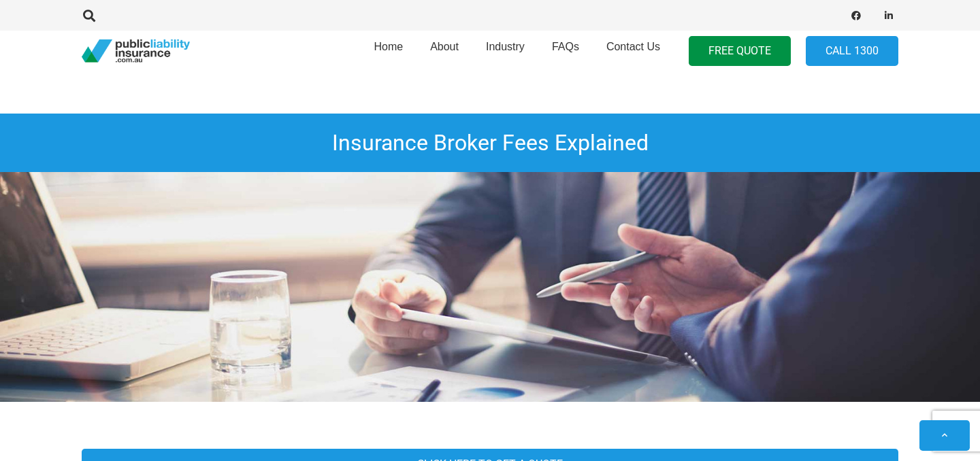 The height and width of the screenshot is (461, 980). I want to click on span: Industry, so click(505, 47).